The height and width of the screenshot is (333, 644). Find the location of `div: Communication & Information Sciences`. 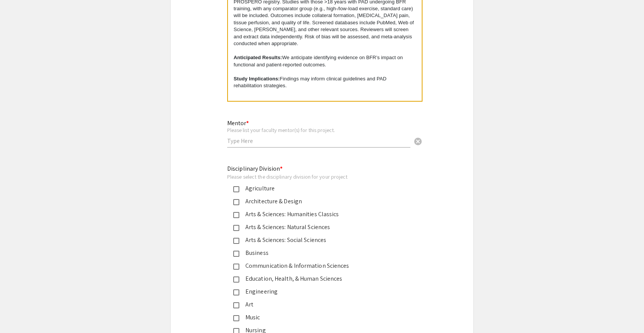

div: Communication & Information Sciences is located at coordinates (319, 266).